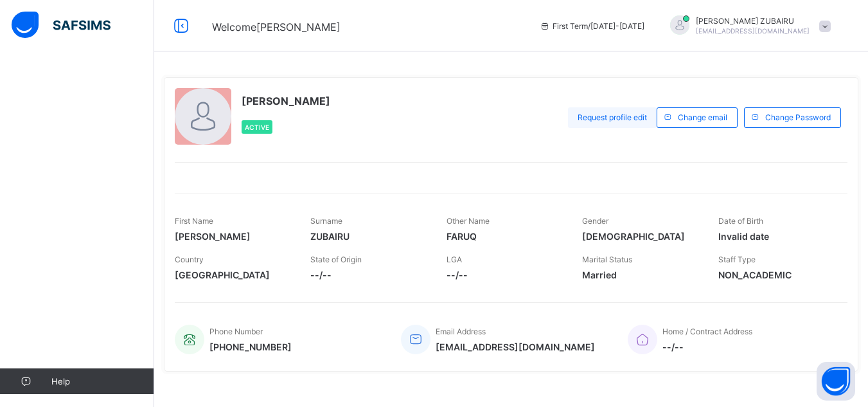 This screenshot has width=868, height=407. I want to click on button: Open asap, so click(836, 381).